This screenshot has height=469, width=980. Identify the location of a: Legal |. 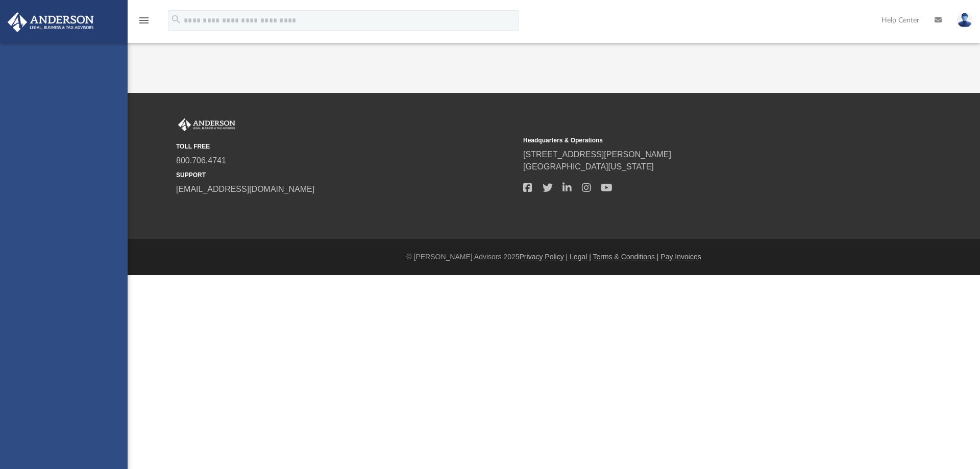
(581, 256).